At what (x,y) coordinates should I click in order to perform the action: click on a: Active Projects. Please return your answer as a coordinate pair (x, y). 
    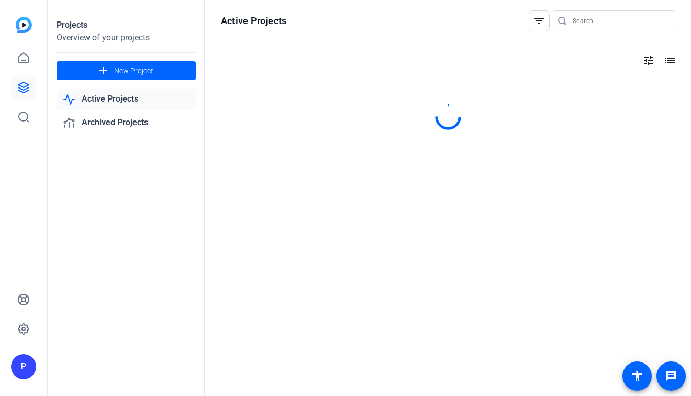
    Looking at the image, I should click on (126, 99).